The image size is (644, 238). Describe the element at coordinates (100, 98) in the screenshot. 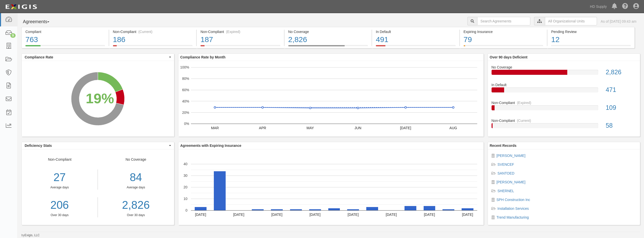

I see `div: 19%` at that location.